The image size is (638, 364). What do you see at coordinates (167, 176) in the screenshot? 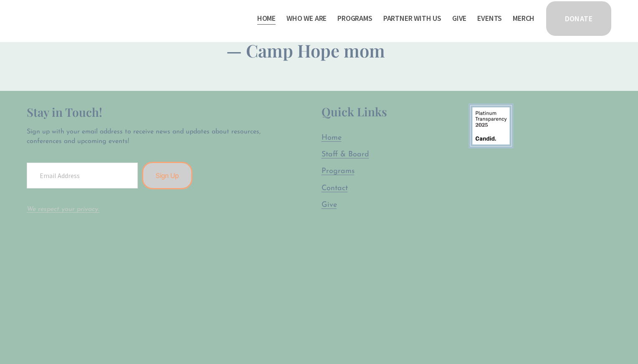
I see `button: Sign Up` at bounding box center [167, 176].